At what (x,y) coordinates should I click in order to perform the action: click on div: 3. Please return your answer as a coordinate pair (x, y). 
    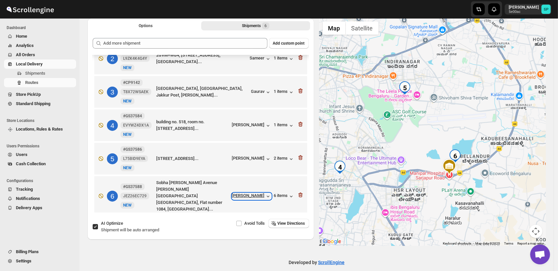
    Looking at the image, I should click on (112, 92).